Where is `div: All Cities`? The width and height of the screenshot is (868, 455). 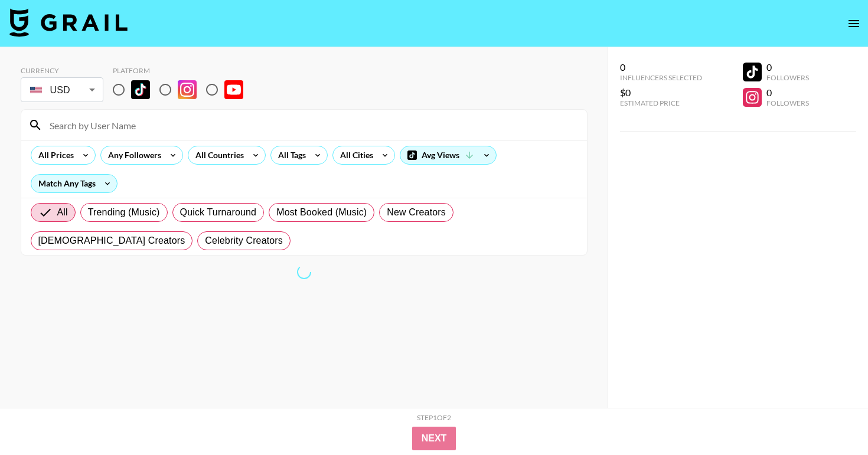 div: All Cities is located at coordinates (355, 156).